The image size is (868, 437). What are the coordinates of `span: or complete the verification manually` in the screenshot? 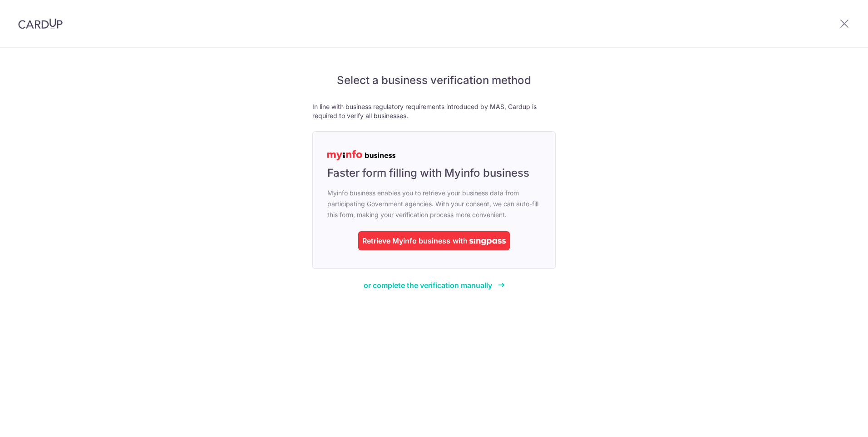 It's located at (428, 285).